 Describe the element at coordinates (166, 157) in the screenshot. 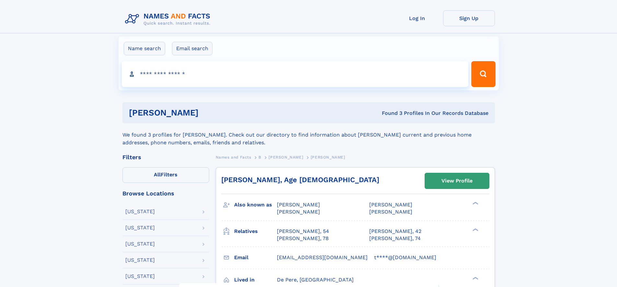

I see `div: Filters` at that location.